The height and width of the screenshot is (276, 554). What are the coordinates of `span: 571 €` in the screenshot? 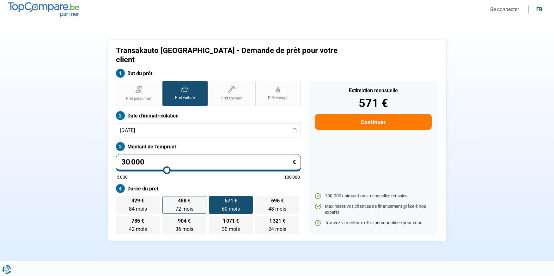 It's located at (231, 201).